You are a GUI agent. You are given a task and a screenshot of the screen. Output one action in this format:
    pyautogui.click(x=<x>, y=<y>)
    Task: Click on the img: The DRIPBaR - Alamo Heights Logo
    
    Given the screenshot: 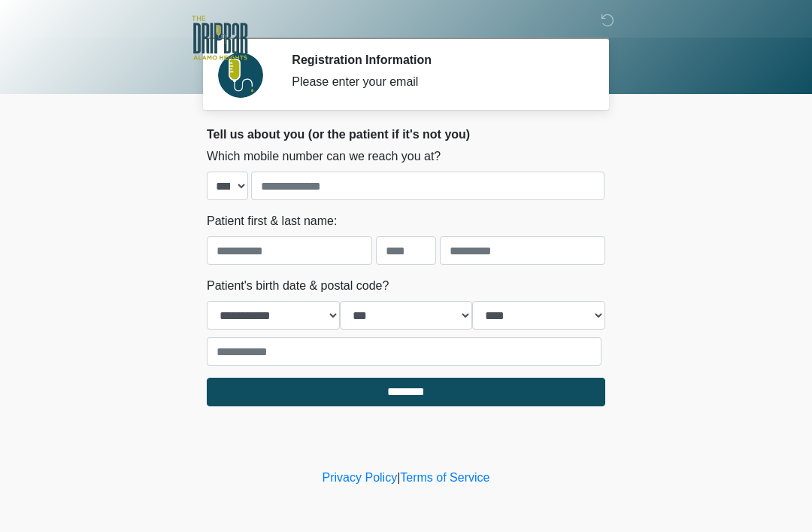 What is the action you would take?
    pyautogui.click(x=220, y=38)
    